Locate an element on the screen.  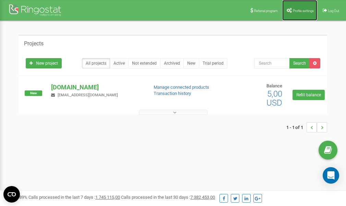
a: Not extended is located at coordinates (144, 63).